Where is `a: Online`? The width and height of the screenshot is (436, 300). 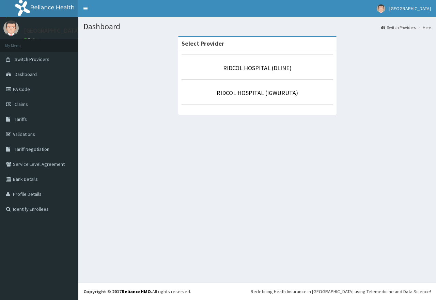 a: Online is located at coordinates (32, 40).